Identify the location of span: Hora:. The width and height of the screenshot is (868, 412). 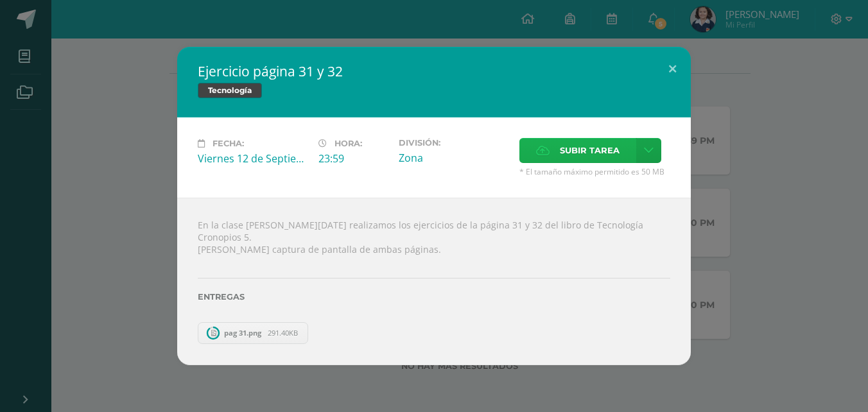
(348, 143).